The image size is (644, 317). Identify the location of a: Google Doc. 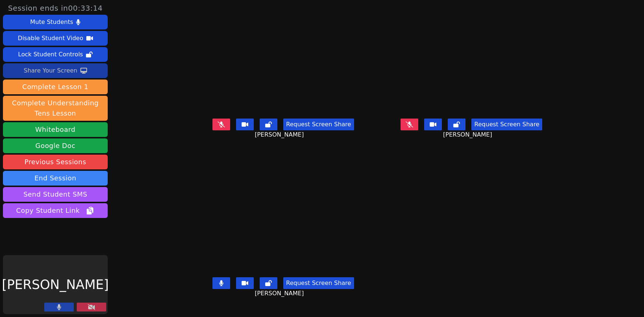
(55, 146).